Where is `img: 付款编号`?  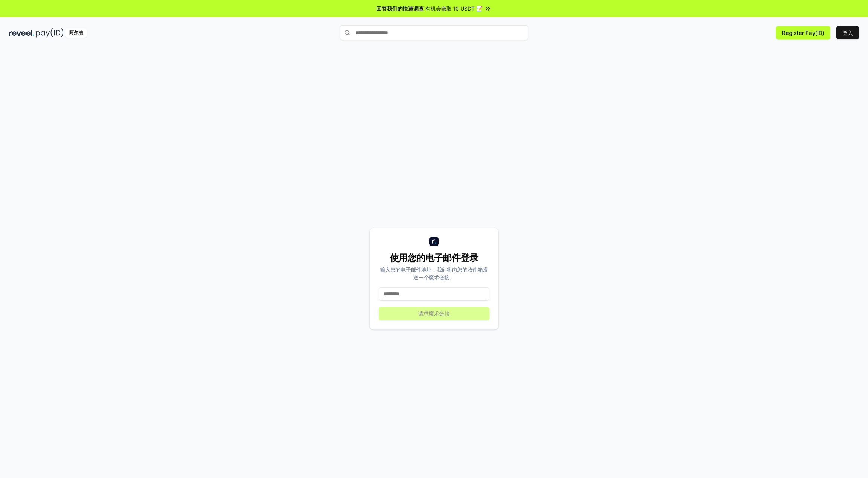 img: 付款编号 is located at coordinates (49, 32).